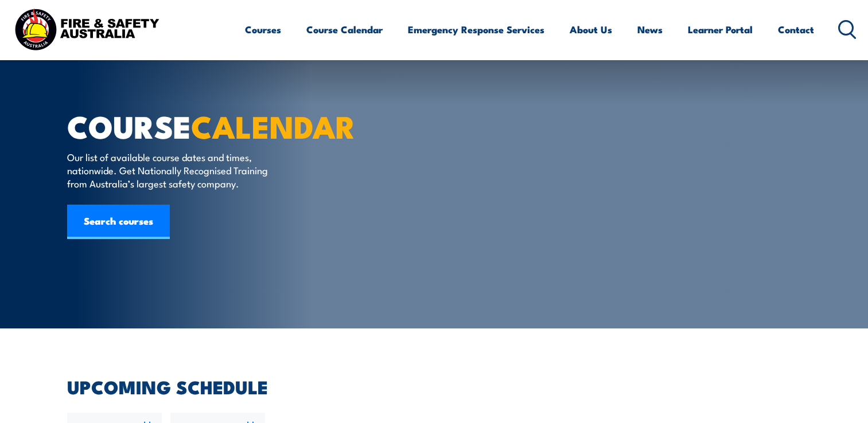  Describe the element at coordinates (118, 222) in the screenshot. I see `a: Search courses` at that location.